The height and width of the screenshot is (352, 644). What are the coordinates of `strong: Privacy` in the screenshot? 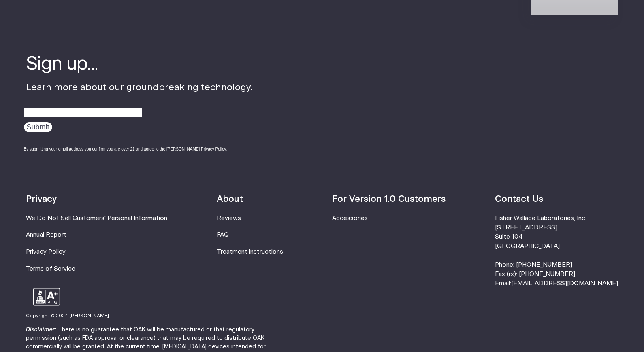 It's located at (41, 199).